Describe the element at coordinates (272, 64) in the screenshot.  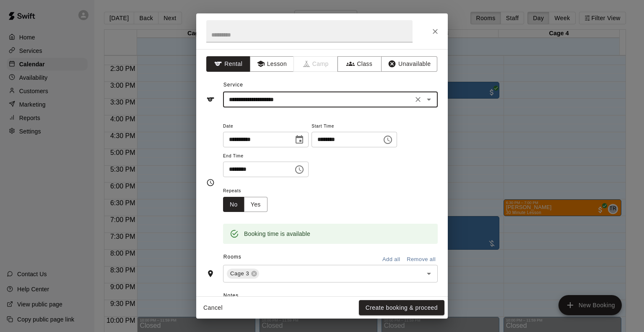
I see `button: Lesson` at that location.